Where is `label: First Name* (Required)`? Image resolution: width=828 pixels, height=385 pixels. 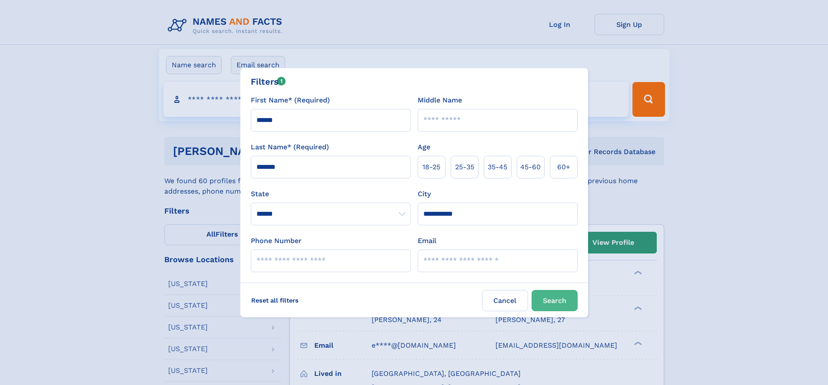
label: First Name* (Required) is located at coordinates (290, 100).